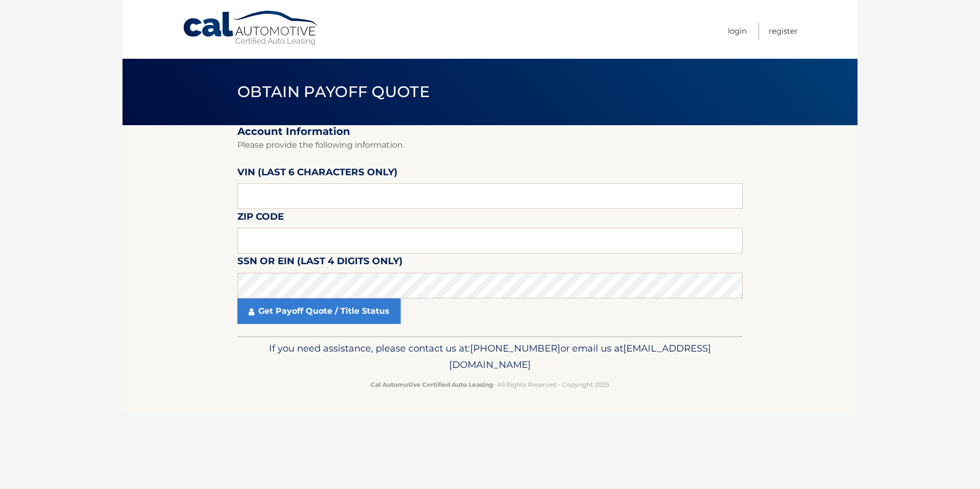  What do you see at coordinates (319, 311) in the screenshot?
I see `a: Get Payoff Quote / Title Status` at bounding box center [319, 311].